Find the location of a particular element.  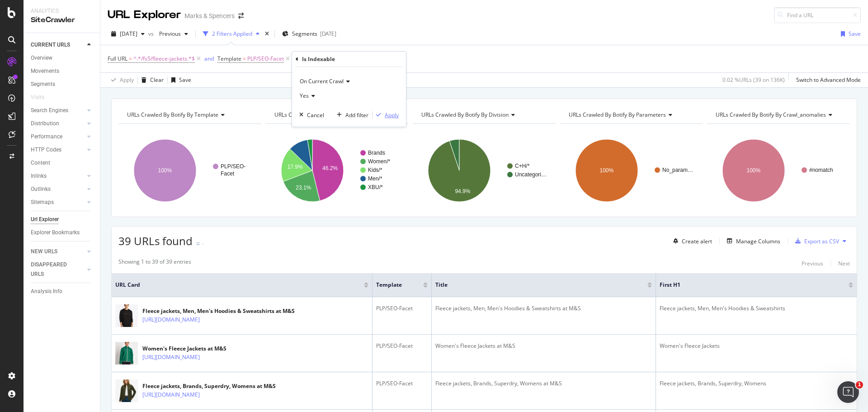

h4: URLs Crawled By Botify By template is located at coordinates (189, 115).